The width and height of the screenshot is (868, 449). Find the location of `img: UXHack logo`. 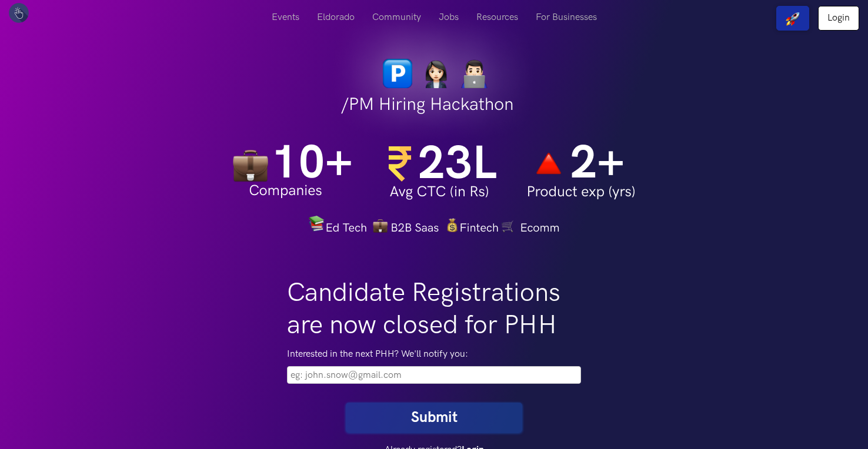

img: UXHack logo is located at coordinates (19, 13).